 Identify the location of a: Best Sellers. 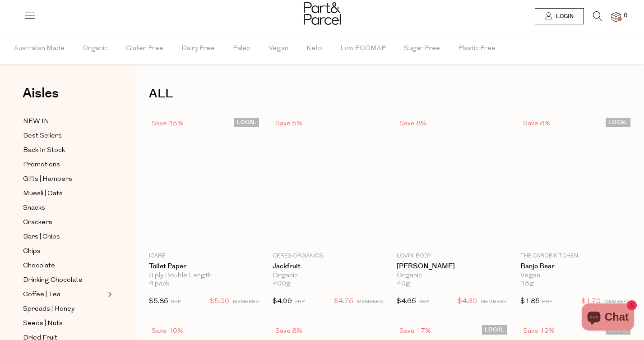
(64, 136).